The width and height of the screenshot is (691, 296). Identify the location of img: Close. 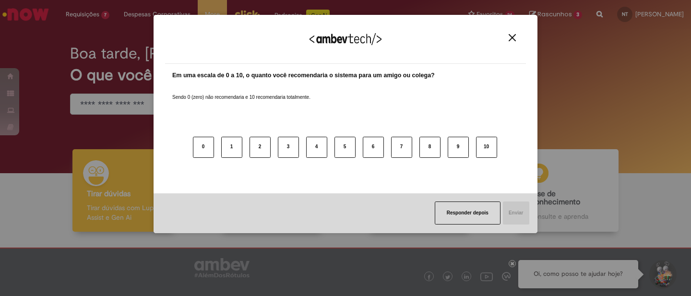
(512, 37).